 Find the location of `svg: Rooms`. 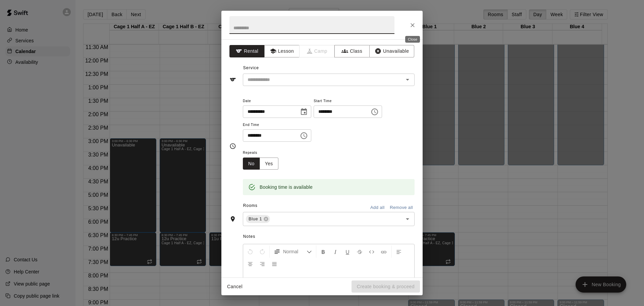

svg: Rooms is located at coordinates (233, 219).